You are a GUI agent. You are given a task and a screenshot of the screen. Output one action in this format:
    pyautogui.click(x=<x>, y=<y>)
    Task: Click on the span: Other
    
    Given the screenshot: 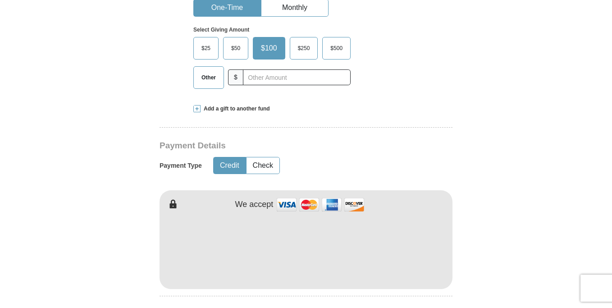 What is the action you would take?
    pyautogui.click(x=209, y=78)
    